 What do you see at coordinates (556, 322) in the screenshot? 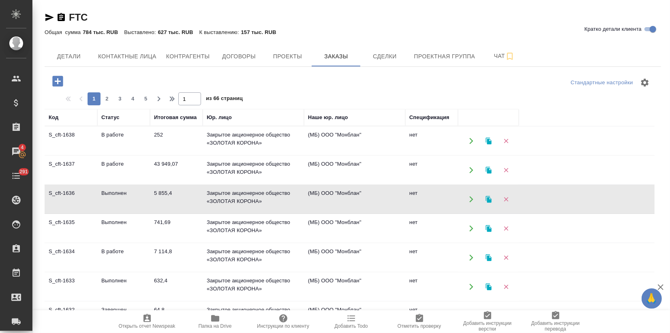
I see `button: Добавить инструкции перевода` at bounding box center [556, 322].